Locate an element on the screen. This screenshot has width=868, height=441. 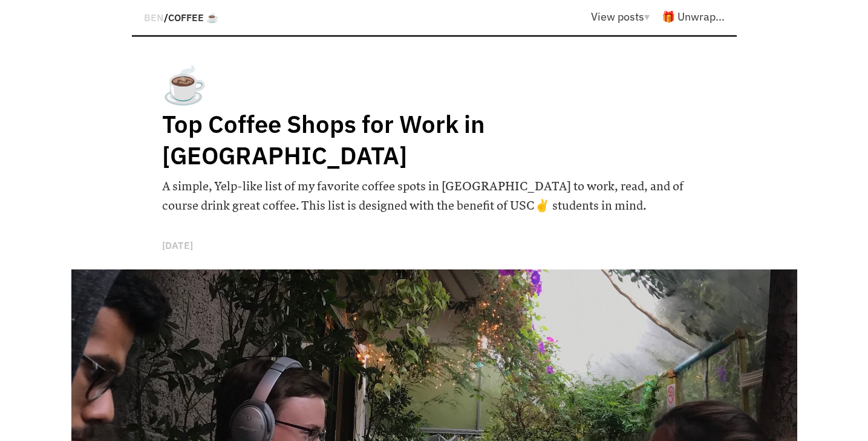
span: BEN is located at coordinates (154, 18).